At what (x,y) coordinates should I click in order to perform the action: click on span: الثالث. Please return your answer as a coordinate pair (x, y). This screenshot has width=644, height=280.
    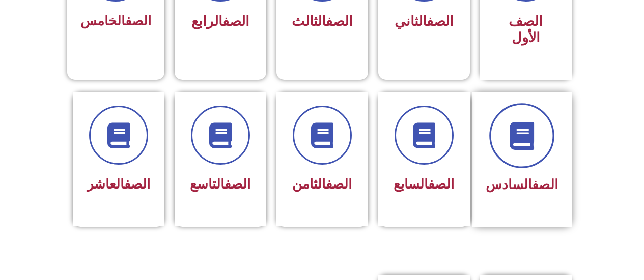
    Looking at the image, I should click on (322, 21).